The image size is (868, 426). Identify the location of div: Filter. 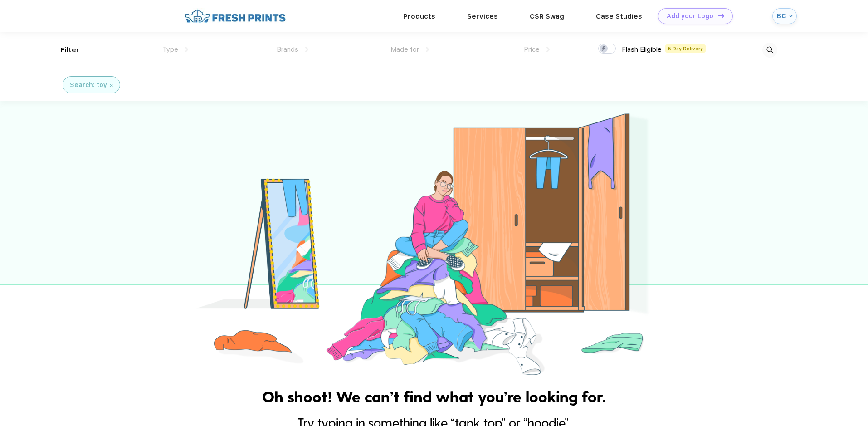
(70, 50).